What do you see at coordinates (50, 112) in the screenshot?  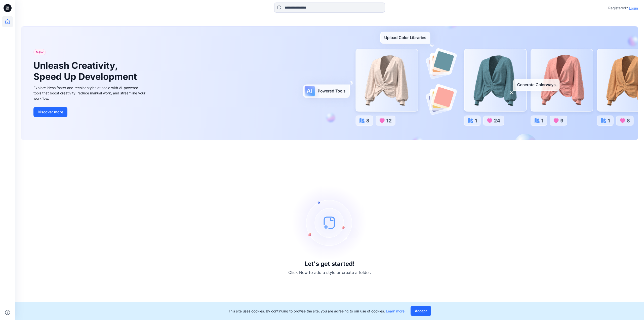 I see `button: Discover more` at bounding box center [50, 112].